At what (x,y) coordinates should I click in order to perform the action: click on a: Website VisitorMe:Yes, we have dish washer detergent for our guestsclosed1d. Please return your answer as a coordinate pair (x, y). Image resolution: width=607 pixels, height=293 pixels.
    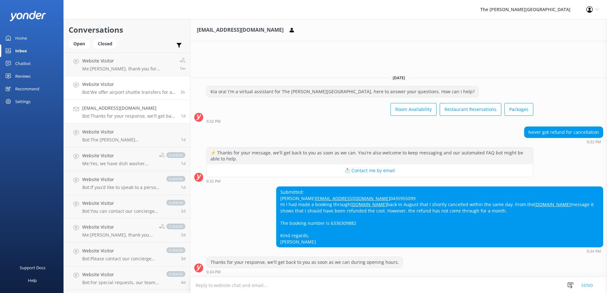
    Looking at the image, I should click on (127, 159).